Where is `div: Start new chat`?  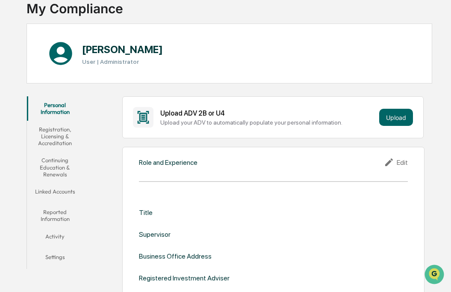
div: Start new chat is located at coordinates (85, 70).